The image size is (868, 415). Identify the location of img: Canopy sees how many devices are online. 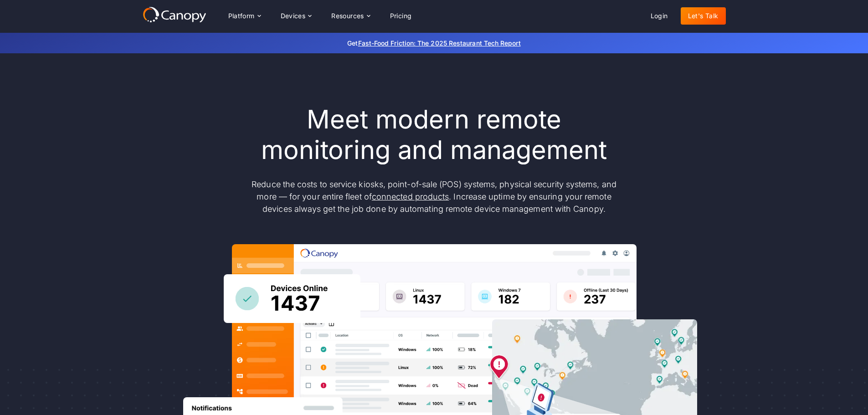
(292, 298).